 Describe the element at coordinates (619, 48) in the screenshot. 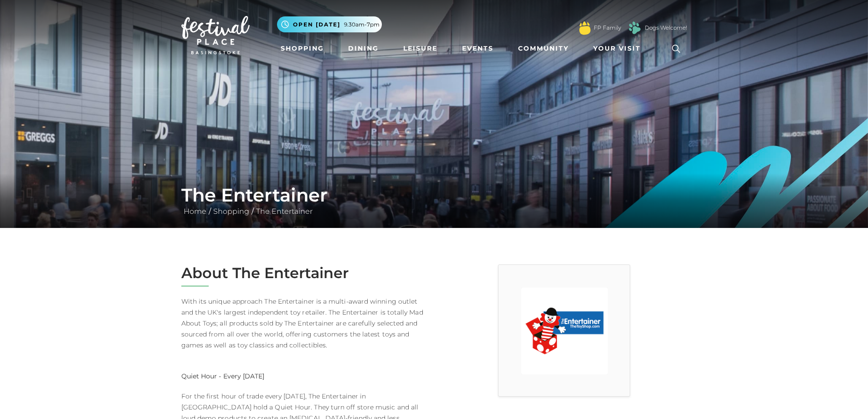

I see `a: Your Visit` at that location.